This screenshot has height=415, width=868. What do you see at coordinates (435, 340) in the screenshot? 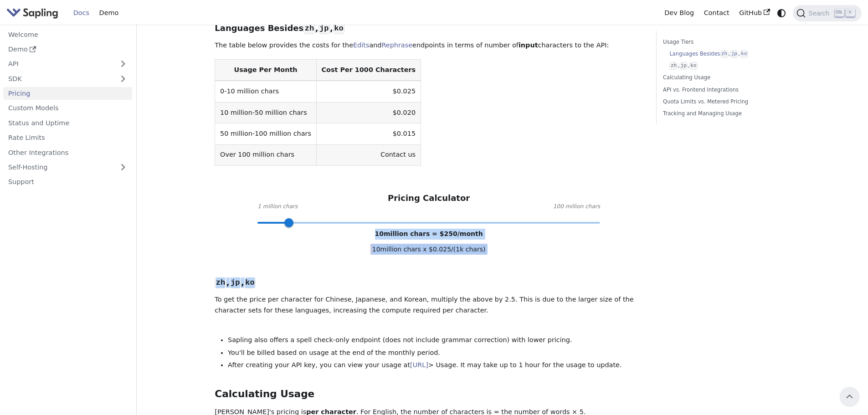
I see `li: Sapling also offers a spell check-only endpoint (does not include grammar correction) with lower ...` at bounding box center [435, 340].